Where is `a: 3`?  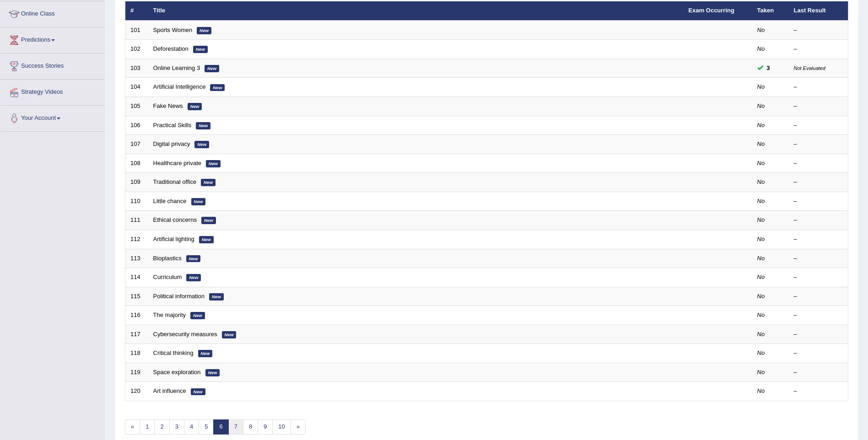
a: 3 is located at coordinates (177, 427).